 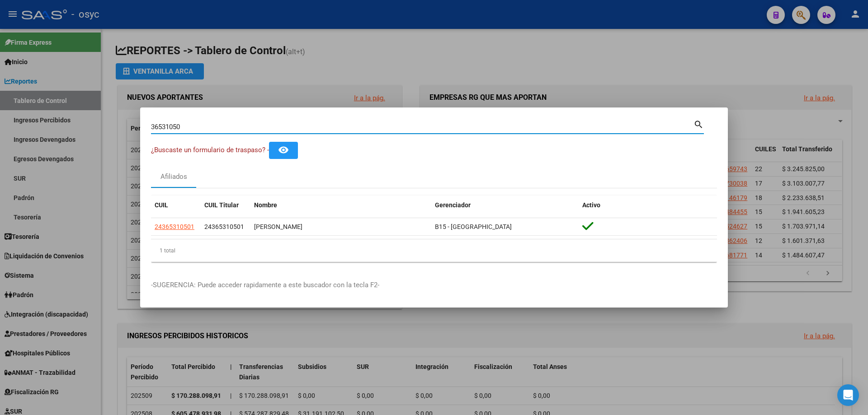 I want to click on datatable-header-cell: CUIL, so click(x=176, y=205).